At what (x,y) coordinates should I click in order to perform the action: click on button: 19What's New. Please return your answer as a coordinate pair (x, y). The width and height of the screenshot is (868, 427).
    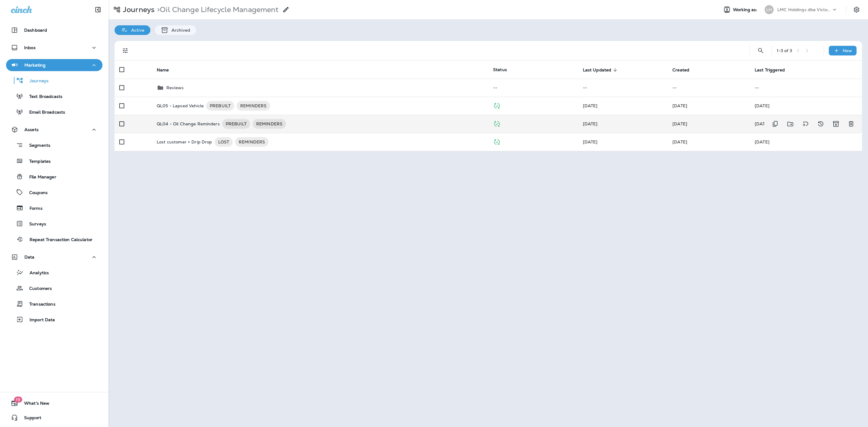
    Looking at the image, I should click on (54, 403).